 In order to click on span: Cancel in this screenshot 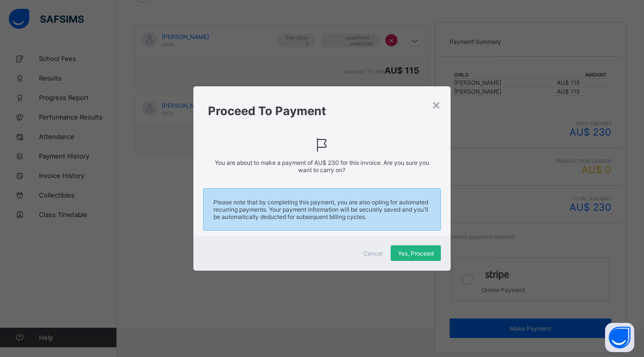, I will do `click(374, 253)`.